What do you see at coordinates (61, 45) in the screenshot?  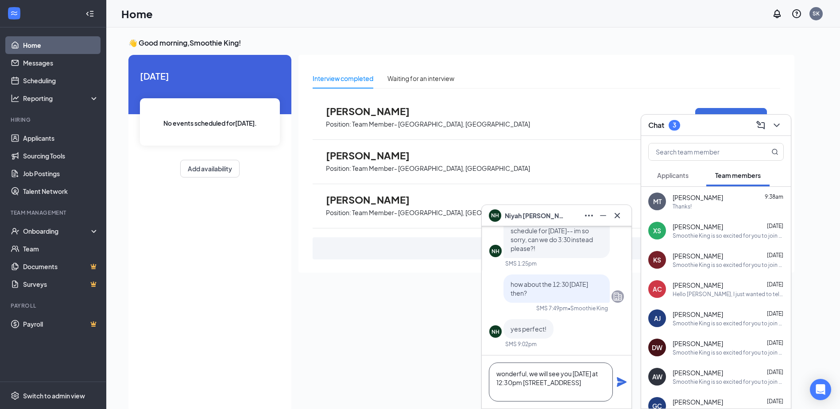 I see `a: Home` at bounding box center [61, 45].